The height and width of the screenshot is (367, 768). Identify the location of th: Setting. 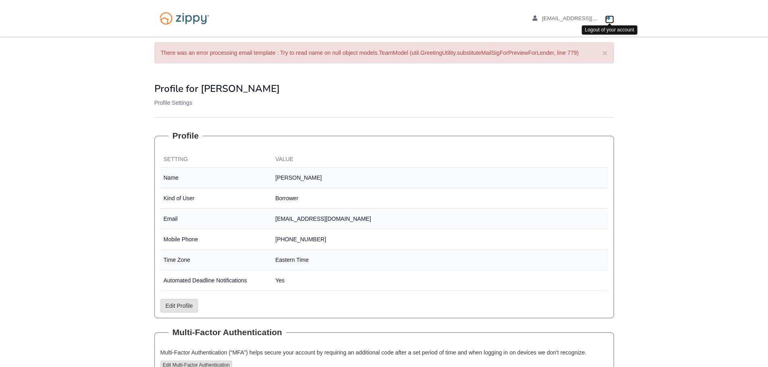
(216, 160).